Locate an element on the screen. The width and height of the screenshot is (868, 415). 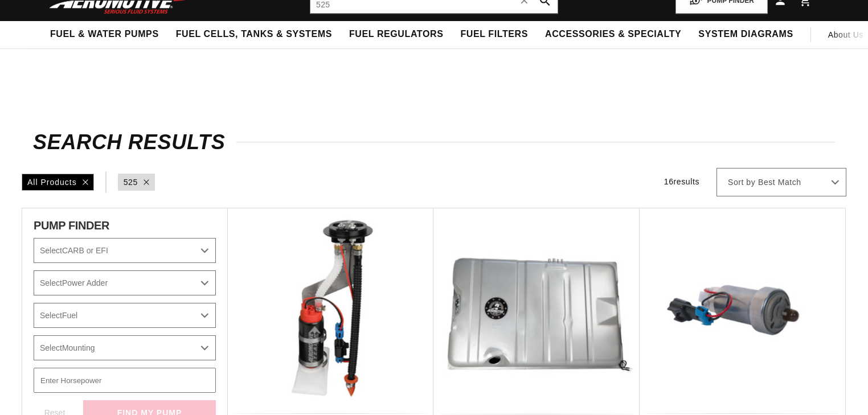
span: PUMP FINDER is located at coordinates (71, 225).